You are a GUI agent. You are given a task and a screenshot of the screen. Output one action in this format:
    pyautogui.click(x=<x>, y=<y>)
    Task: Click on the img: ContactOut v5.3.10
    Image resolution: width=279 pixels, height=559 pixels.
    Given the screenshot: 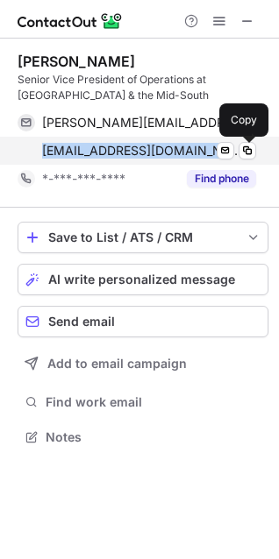 What is the action you would take?
    pyautogui.click(x=70, y=21)
    